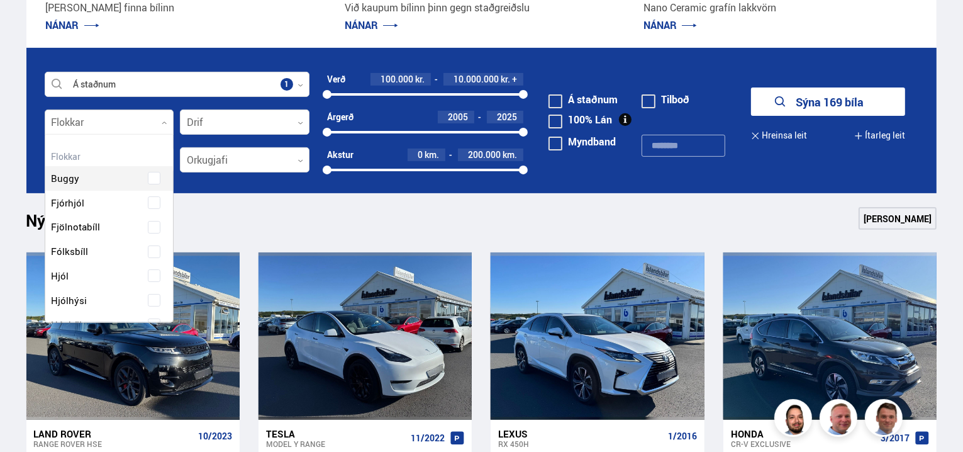 The image size is (963, 452). What do you see at coordinates (428, 438) in the screenshot?
I see `span: 11/2022` at bounding box center [428, 438].